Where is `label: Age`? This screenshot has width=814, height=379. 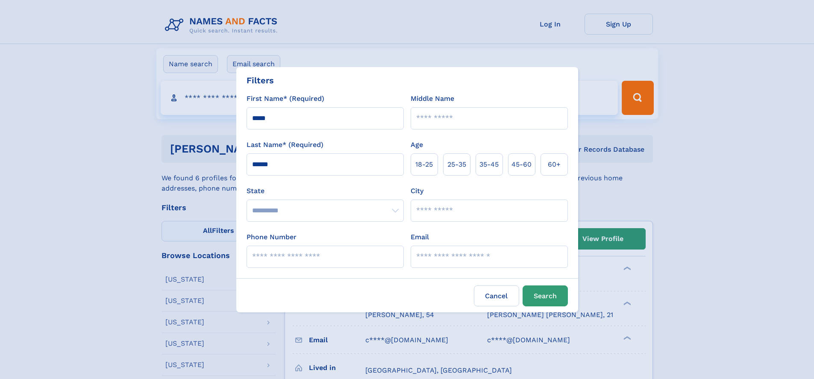 label: Age is located at coordinates (417, 145).